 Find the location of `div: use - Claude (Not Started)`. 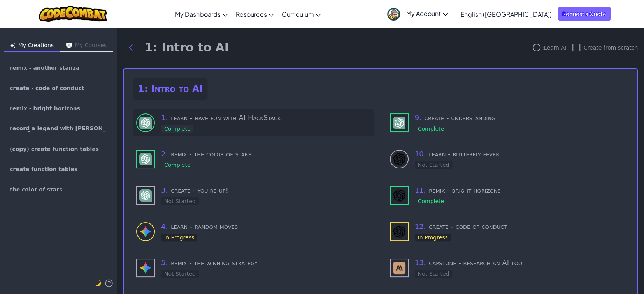

div: use - Claude (Not Started) is located at coordinates (507, 267).